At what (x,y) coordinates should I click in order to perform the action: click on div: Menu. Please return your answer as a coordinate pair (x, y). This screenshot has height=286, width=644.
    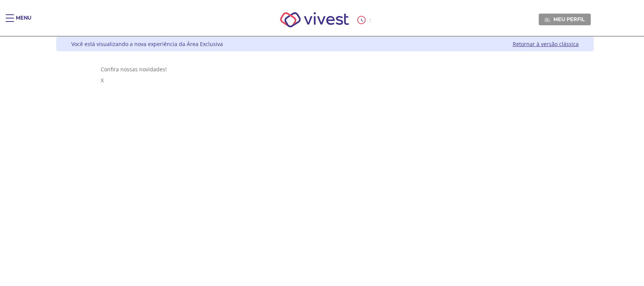
    Looking at the image, I should click on (24, 22).